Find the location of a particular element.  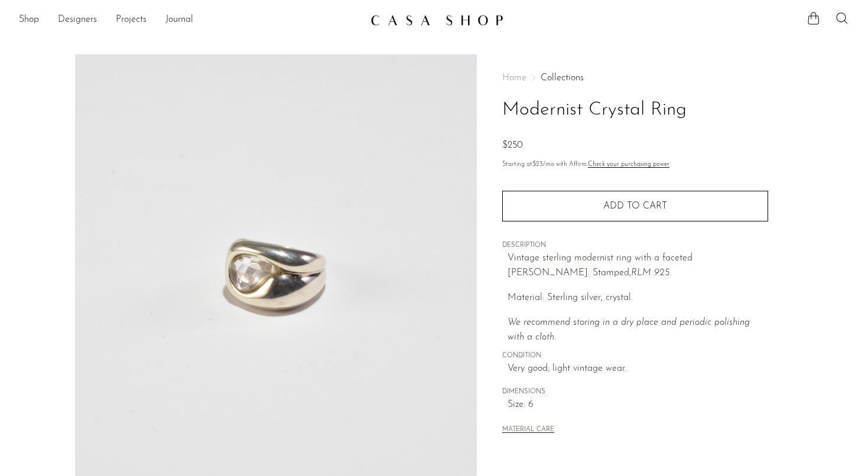

span: Size: 6 is located at coordinates (638, 405).